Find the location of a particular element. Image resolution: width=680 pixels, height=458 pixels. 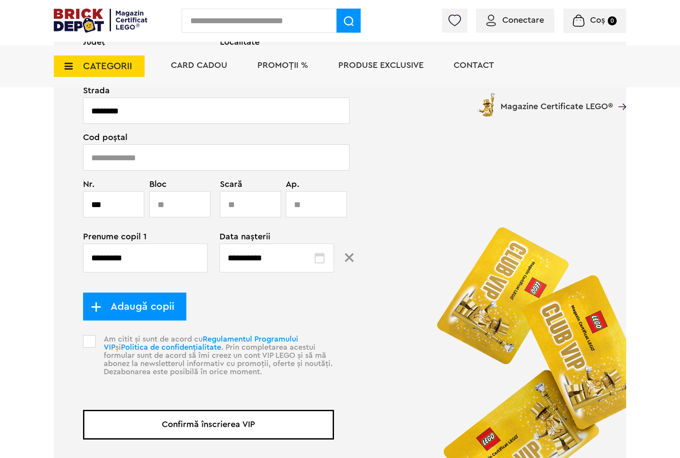

span: Scară is located at coordinates (242, 185).